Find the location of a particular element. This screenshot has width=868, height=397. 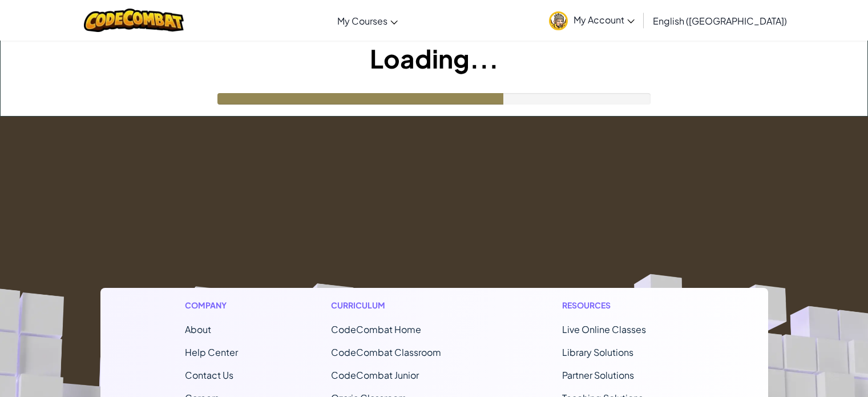

a: Live Online Classes is located at coordinates (604, 329).